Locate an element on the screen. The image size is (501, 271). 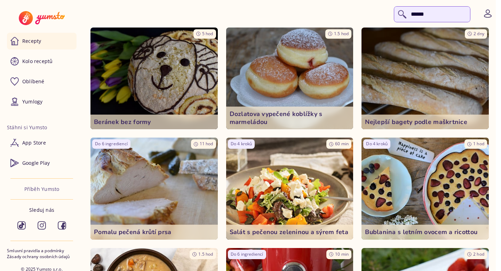
p: Zásady ochrany osobních údajů is located at coordinates (42, 256).